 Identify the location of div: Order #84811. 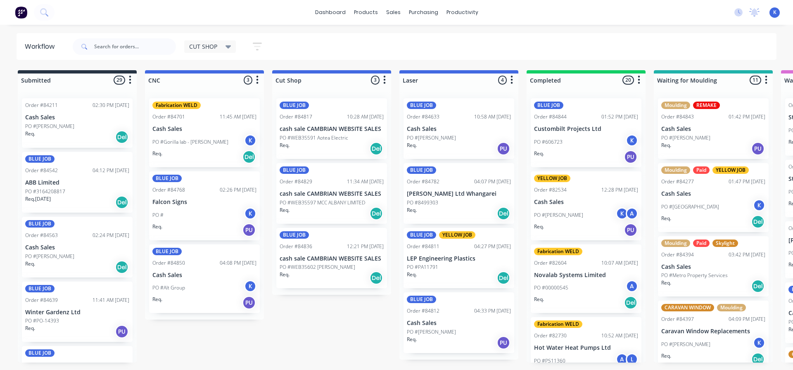
(423, 246).